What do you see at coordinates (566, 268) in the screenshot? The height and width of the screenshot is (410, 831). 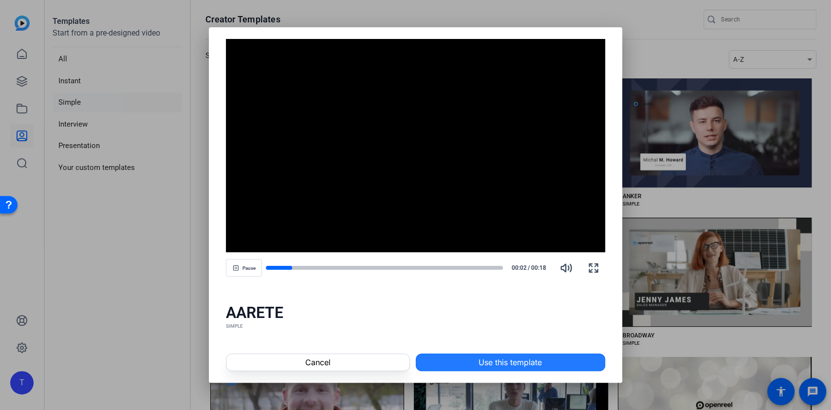 I see `button: Mute` at bounding box center [566, 268].